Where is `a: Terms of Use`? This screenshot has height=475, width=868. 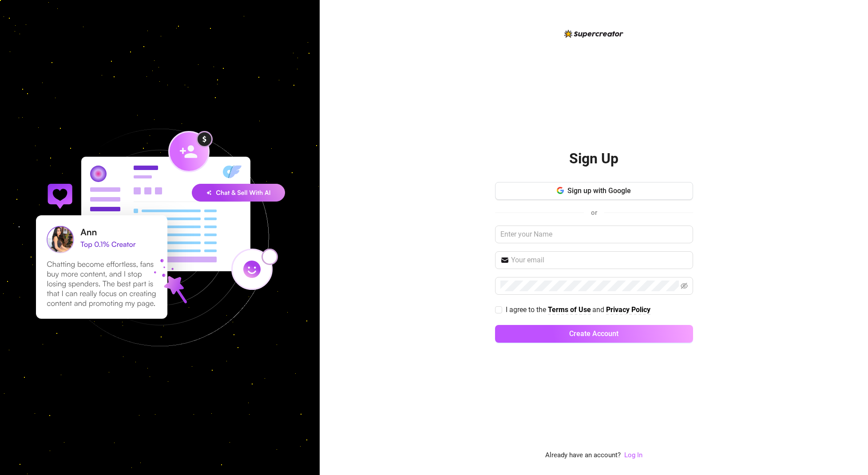
a: Terms of Use is located at coordinates (569, 310).